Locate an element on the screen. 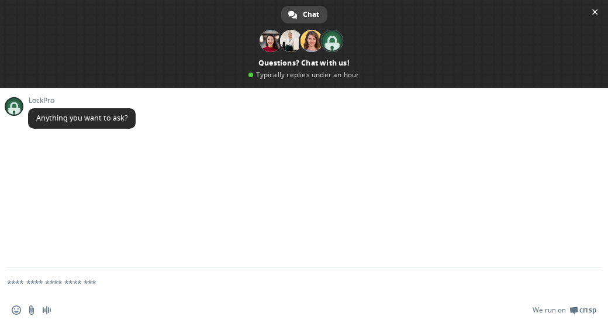 The width and height of the screenshot is (608, 323). span: Anything you want to ask? is located at coordinates (82, 117).